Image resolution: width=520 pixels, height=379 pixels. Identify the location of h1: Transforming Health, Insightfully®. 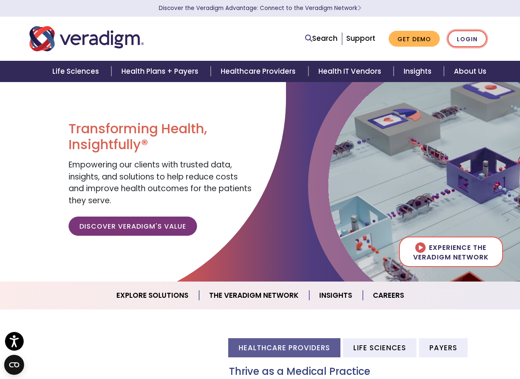
(161, 136).